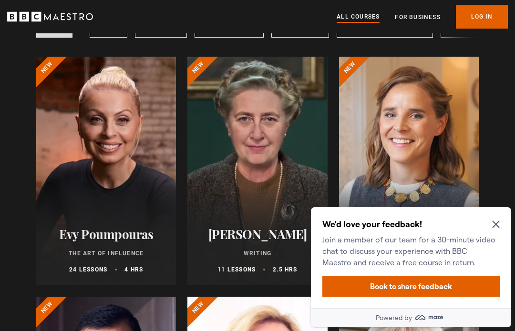  I want to click on div: Optional study invitation, so click(104, 65).